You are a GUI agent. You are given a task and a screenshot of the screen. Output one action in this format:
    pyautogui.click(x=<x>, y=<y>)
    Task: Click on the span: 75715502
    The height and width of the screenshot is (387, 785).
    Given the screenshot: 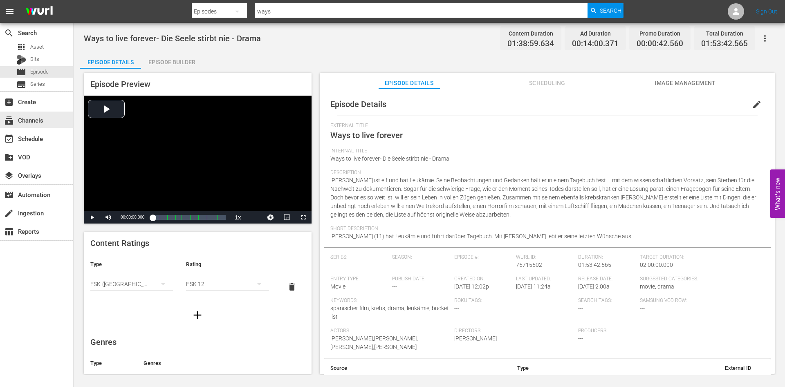 What is the action you would take?
    pyautogui.click(x=529, y=265)
    